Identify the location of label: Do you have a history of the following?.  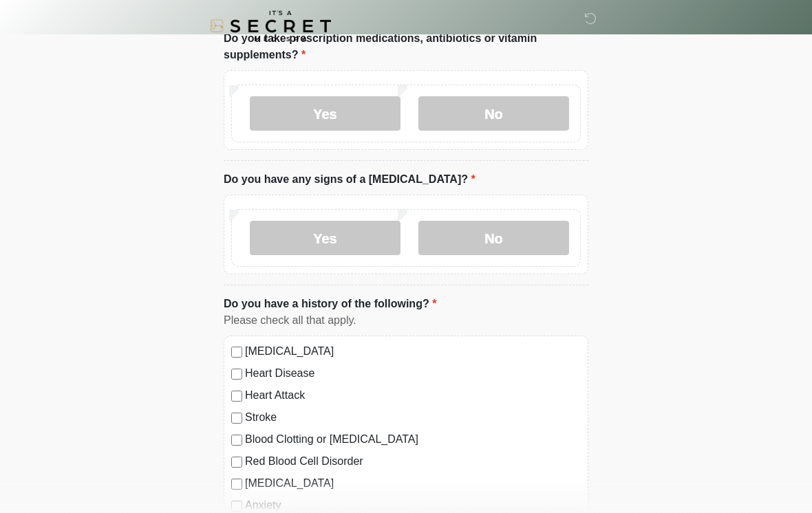
(330, 304).